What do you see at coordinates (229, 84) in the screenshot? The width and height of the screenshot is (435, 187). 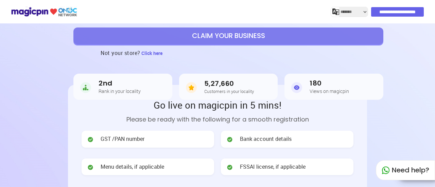 I see `h3: 5,27,660` at bounding box center [229, 84].